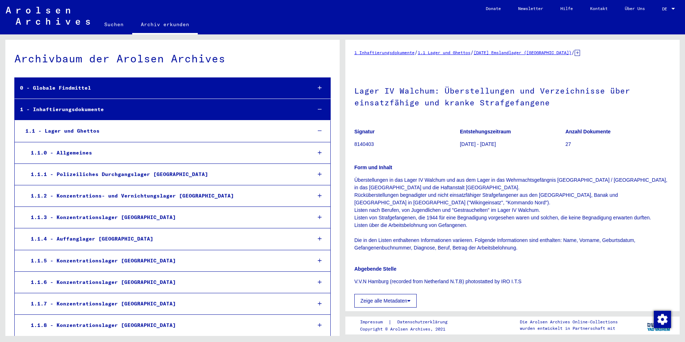 This screenshot has width=685, height=342. Describe the element at coordinates (160, 88) in the screenshot. I see `div: 0 - Globale Findmittel` at that location.